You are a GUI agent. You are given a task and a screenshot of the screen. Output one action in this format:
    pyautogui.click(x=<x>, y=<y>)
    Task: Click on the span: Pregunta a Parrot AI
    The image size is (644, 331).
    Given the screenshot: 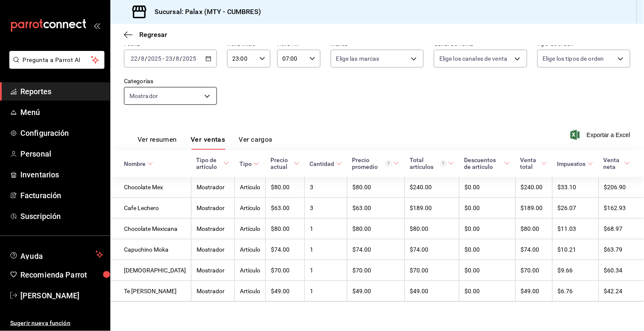 What is the action you would take?
    pyautogui.click(x=57, y=59)
    